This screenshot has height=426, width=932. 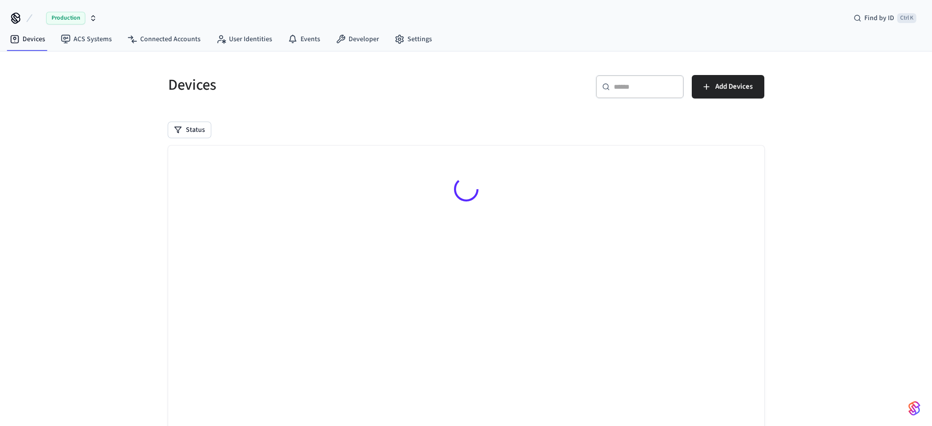 I want to click on span: Production, so click(x=66, y=18).